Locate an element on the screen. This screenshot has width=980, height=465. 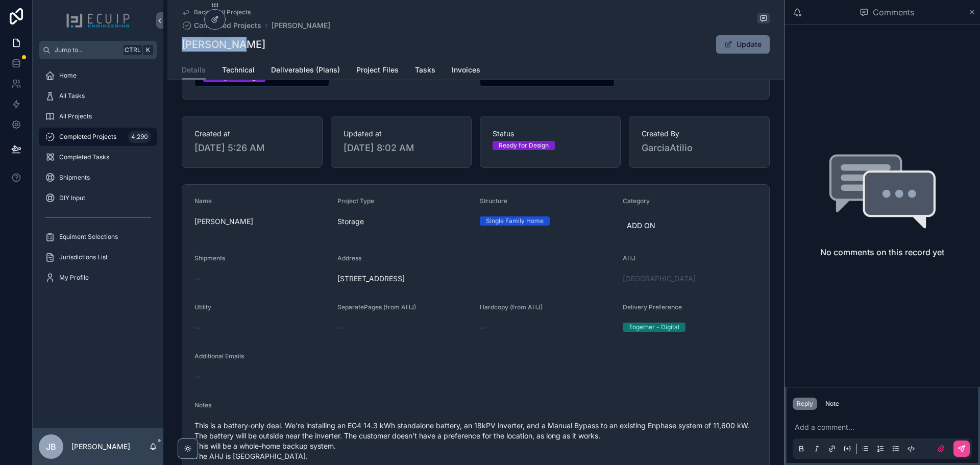
span: Additional Emails is located at coordinates (219, 356).